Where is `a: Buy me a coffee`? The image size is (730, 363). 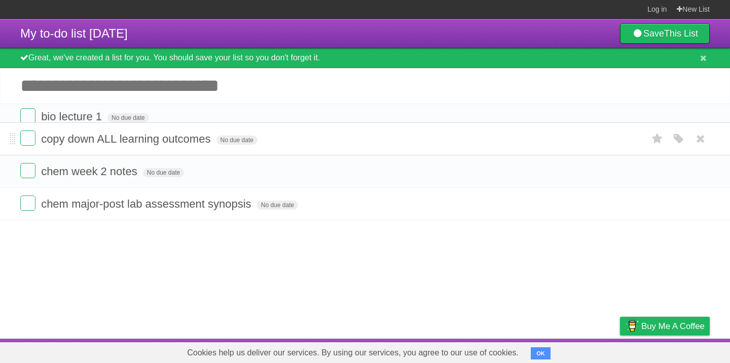
a: Buy me a coffee is located at coordinates (665, 326).